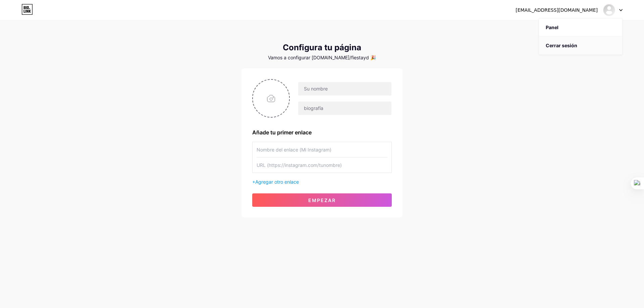  I want to click on font: Agregar otro enlace, so click(277, 182).